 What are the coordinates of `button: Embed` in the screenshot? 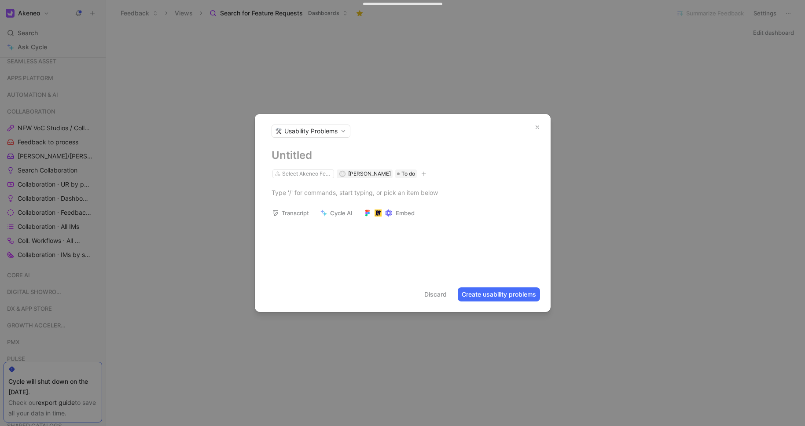 It's located at (389, 213).